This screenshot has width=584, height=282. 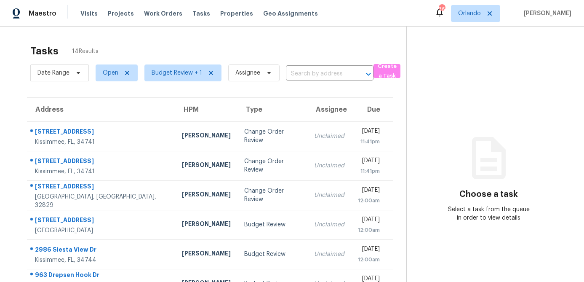 I want to click on div: 36, so click(x=442, y=9).